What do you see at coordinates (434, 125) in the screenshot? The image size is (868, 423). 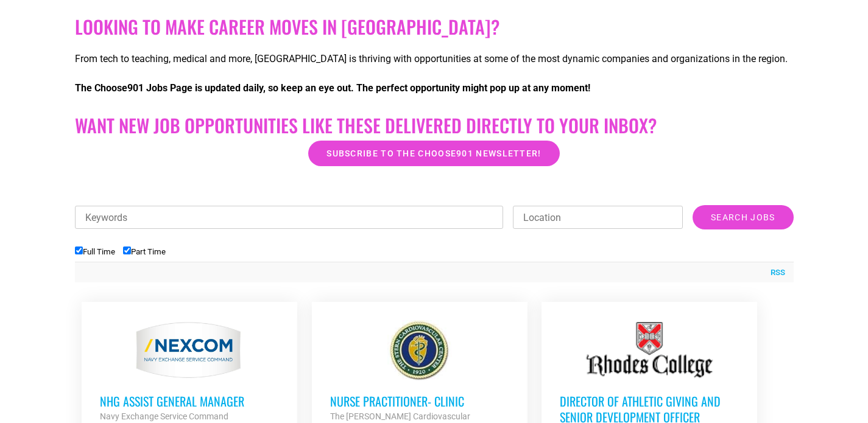 I see `h2: Want New Job Opportunities like these Delivered Directly to your Inbox?` at bounding box center [434, 125].